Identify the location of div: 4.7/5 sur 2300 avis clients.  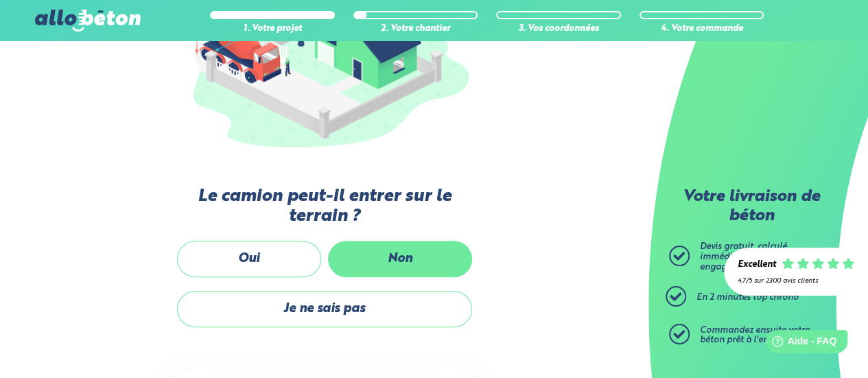
(796, 280).